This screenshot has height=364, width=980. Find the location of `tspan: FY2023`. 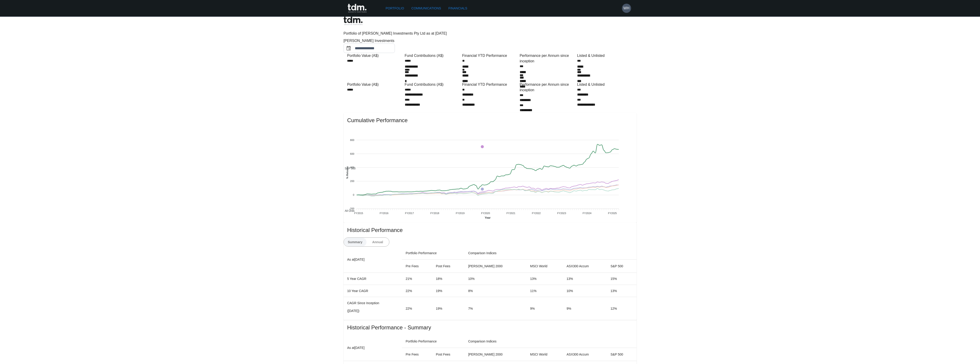

tspan: FY2023 is located at coordinates (562, 213).